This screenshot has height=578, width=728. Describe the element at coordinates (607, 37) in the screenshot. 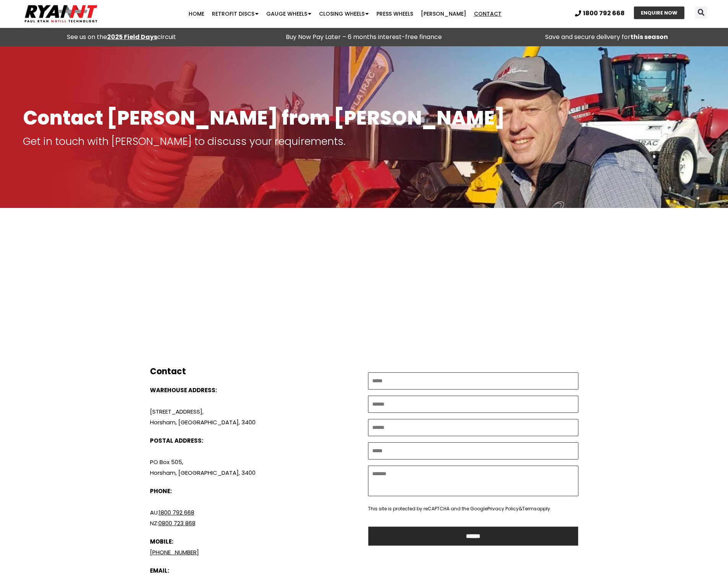

I see `p: Save and secure delivery for` at that location.